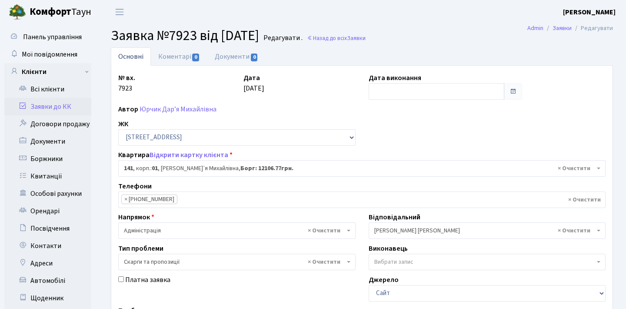 The height and width of the screenshot is (309, 626). I want to click on b: 141, so click(128, 168).